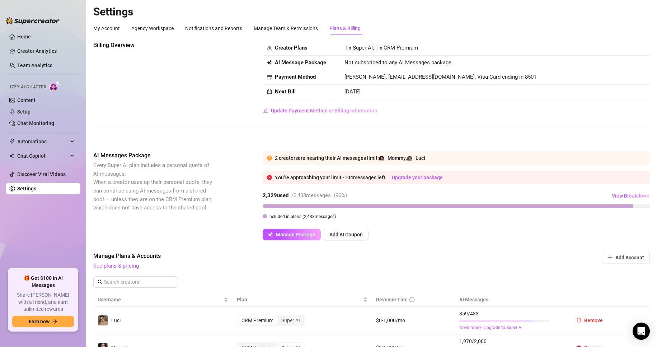 This screenshot has height=347, width=657. What do you see at coordinates (371, 12) in the screenshot?
I see `h2: Settings` at bounding box center [371, 12].